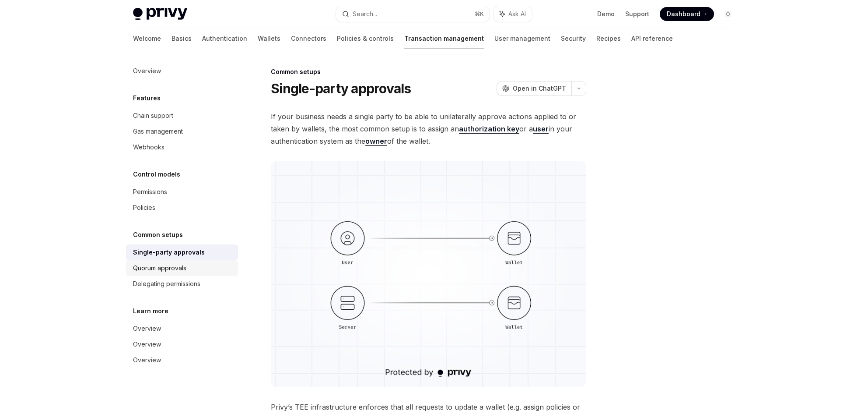 The image size is (868, 414). What do you see at coordinates (160, 14) in the screenshot?
I see `img: light logo` at bounding box center [160, 14].